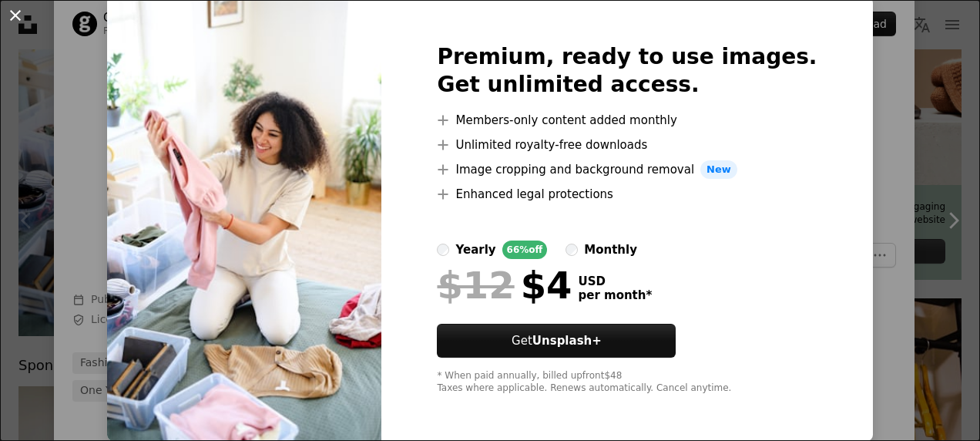 Image resolution: width=980 pixels, height=441 pixels. I want to click on input: monthly, so click(572, 250).